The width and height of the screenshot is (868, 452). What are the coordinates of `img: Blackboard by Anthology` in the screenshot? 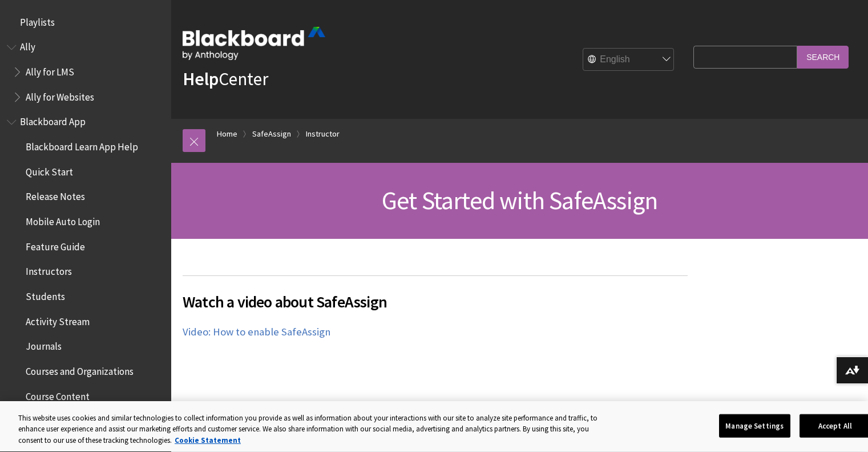 It's located at (254, 43).